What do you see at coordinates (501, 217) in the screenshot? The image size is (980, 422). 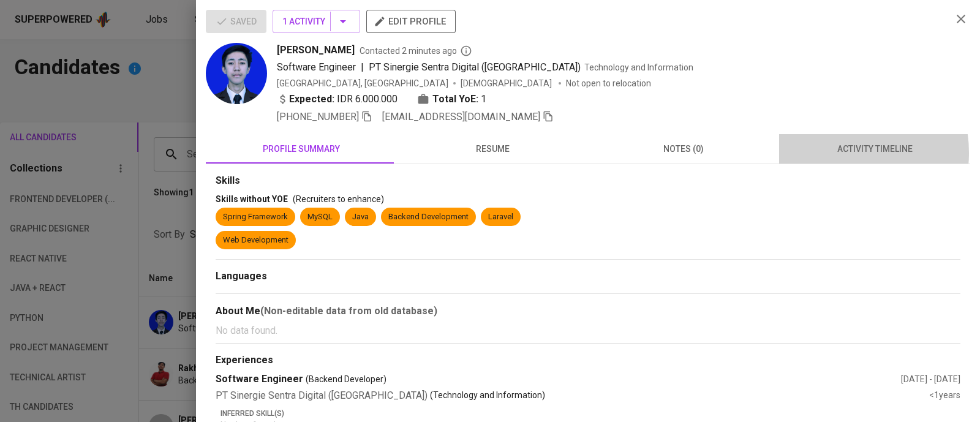 I see `div: Laravel` at bounding box center [501, 217].